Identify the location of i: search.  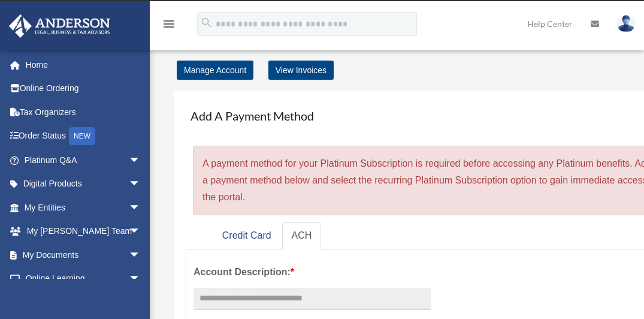
(206, 22).